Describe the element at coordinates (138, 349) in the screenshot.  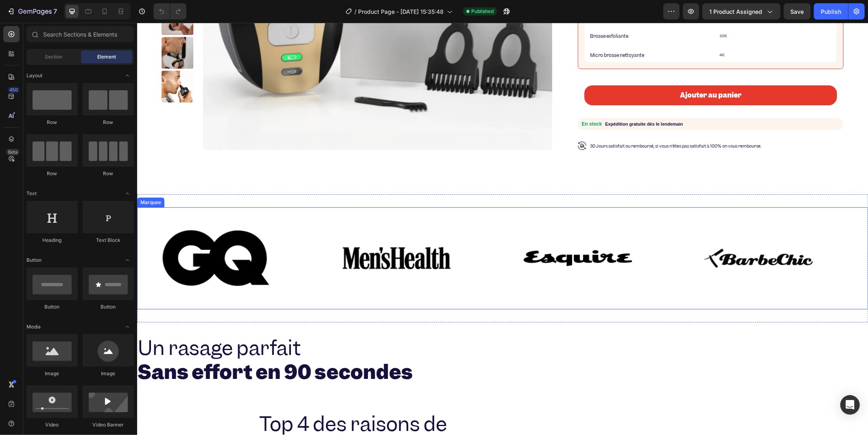
I see `strong: Sans effort en 90 secondes` at that location.